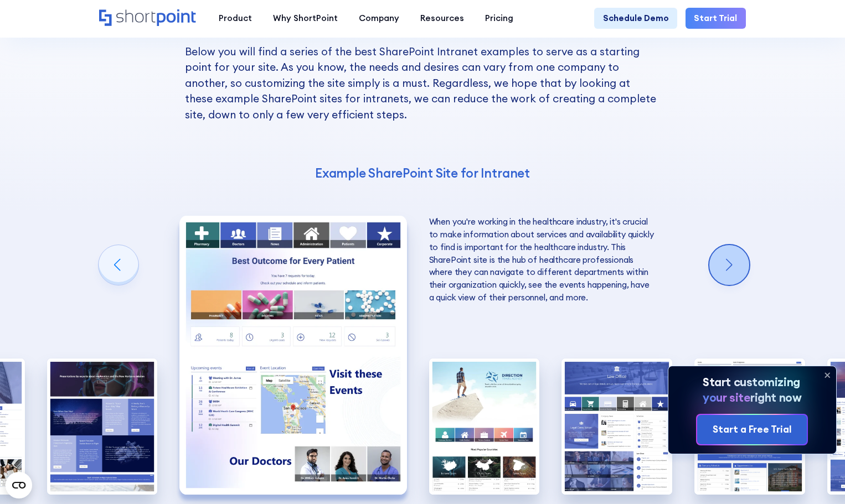 Image resolution: width=845 pixels, height=504 pixels. What do you see at coordinates (484, 427) in the screenshot?
I see `div: 7 / 10` at bounding box center [484, 427].